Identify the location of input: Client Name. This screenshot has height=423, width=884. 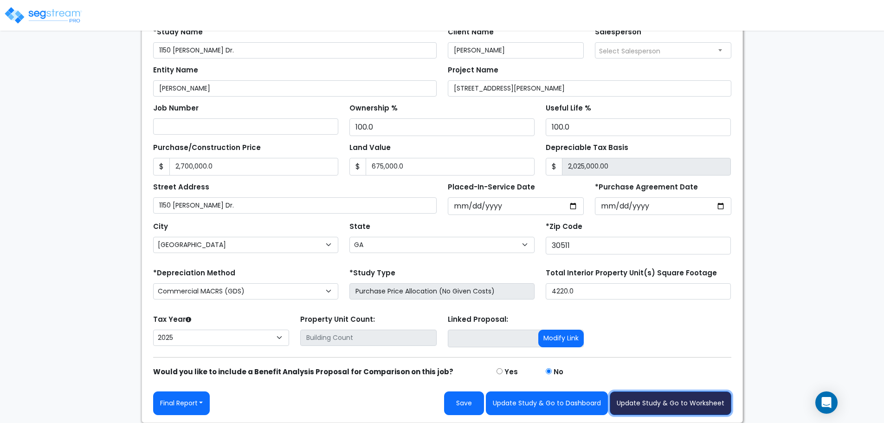
(516, 50).